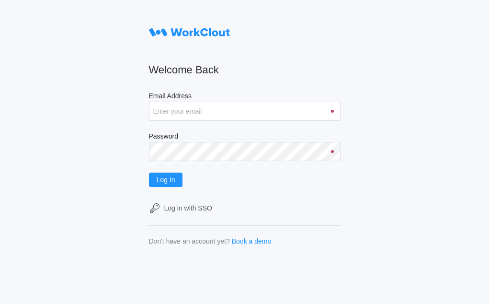 Image resolution: width=489 pixels, height=304 pixels. Describe the element at coordinates (188, 208) in the screenshot. I see `div: Log in with SSO` at that location.